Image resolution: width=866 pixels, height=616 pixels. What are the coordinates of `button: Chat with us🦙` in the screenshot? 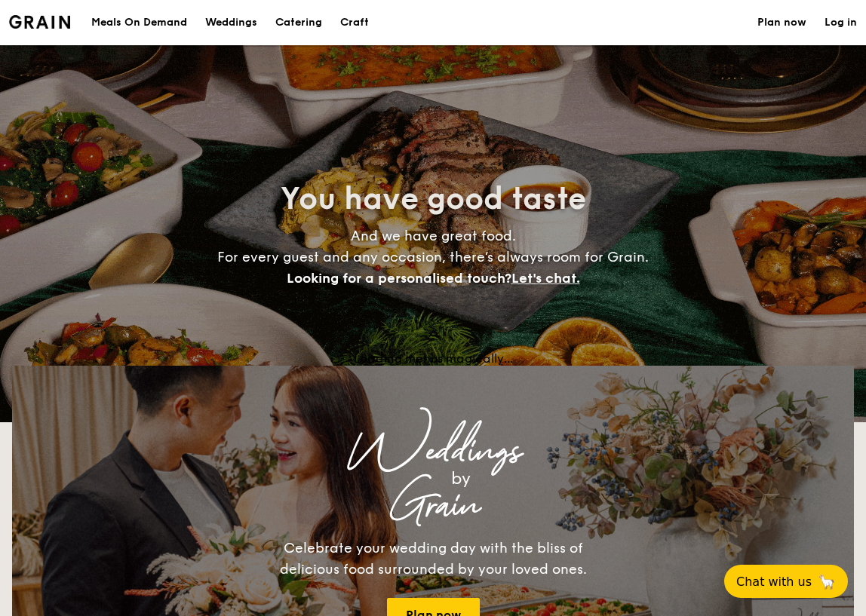 It's located at (785, 581).